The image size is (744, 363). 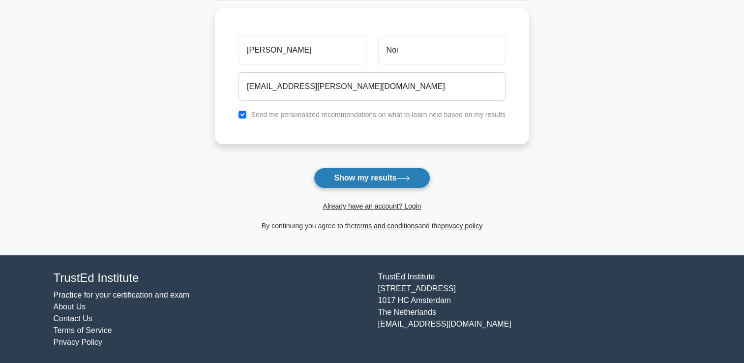 I want to click on input: Last name, so click(x=442, y=50).